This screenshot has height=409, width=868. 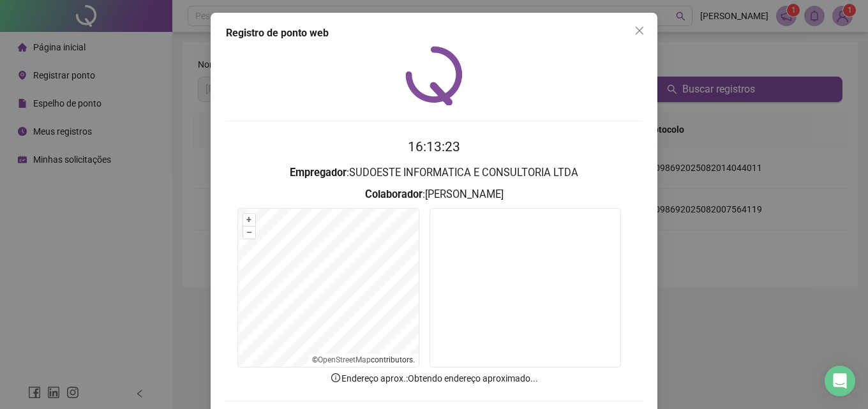 I want to click on div: Registro de ponto web, so click(x=434, y=33).